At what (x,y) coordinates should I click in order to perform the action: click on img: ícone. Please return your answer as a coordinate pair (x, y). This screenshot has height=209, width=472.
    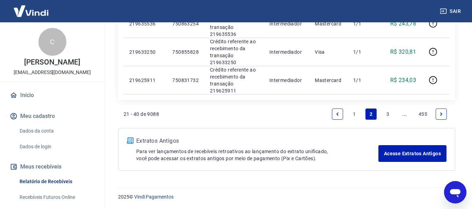
    Looking at the image, I should click on (130, 141).